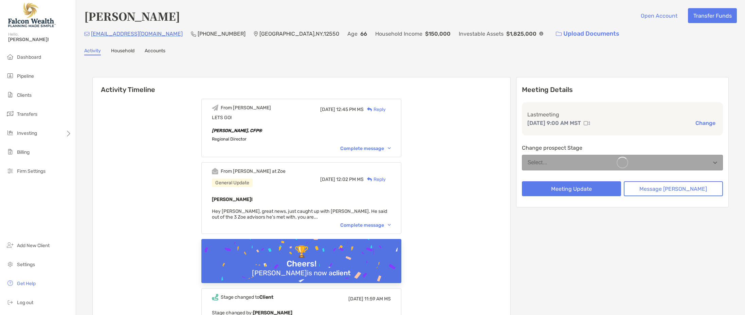 The image size is (745, 315). Describe the element at coordinates (32, 15) in the screenshot. I see `img: Falcon Wealth Planning Logo` at that location.